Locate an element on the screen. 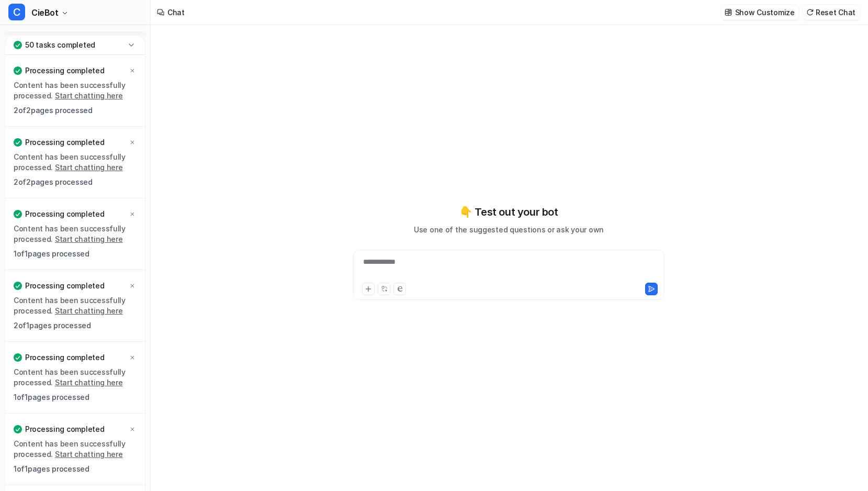 Image resolution: width=868 pixels, height=491 pixels. button: Show Customize is located at coordinates (760, 12).